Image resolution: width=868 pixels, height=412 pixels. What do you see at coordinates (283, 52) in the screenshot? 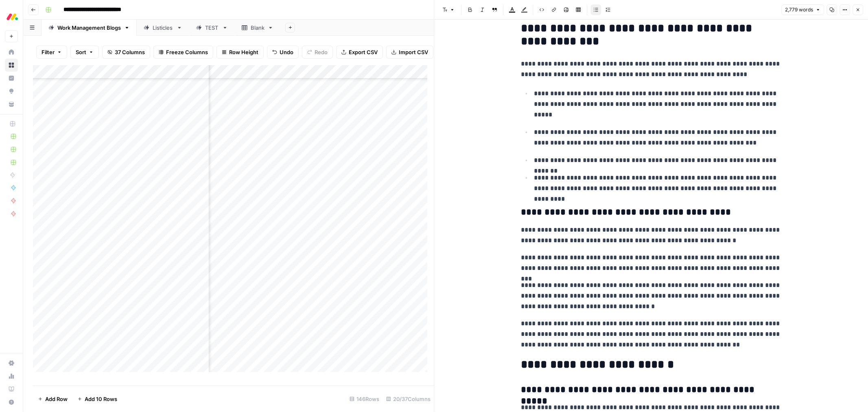
I see `button: Undo` at bounding box center [283, 52].